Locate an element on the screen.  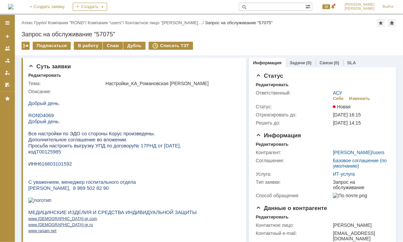
a: Создать заявку is located at coordinates (7, 36).